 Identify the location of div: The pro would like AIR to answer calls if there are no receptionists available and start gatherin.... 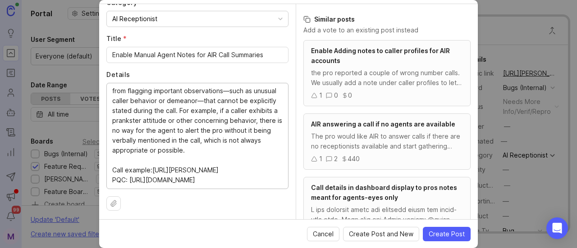
(387, 142).